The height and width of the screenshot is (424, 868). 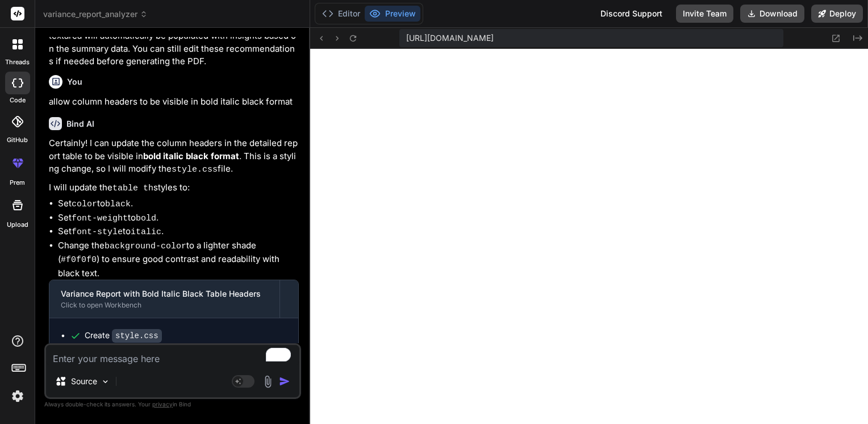 What do you see at coordinates (340, 13) in the screenshot?
I see `button: Editor` at bounding box center [340, 13].